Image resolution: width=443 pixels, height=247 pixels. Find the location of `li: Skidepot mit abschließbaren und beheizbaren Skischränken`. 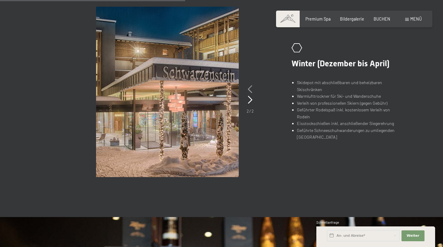

li: Skidepot mit abschließbaren und beheizbaren Skischränken is located at coordinates (350, 86).